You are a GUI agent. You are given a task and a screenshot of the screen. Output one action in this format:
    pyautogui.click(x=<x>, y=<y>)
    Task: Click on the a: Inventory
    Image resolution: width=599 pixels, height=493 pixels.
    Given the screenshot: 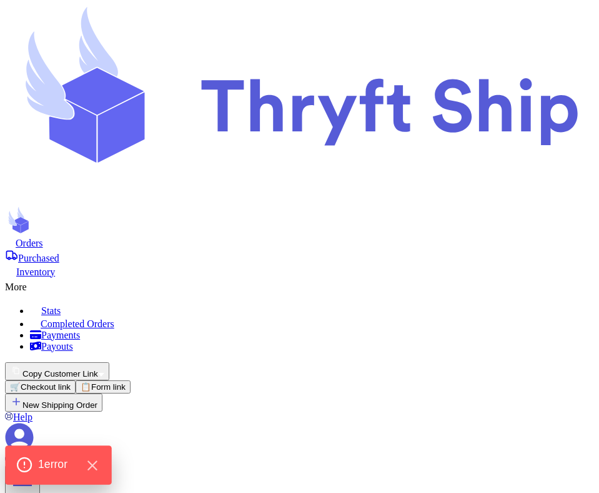 What is the action you would take?
    pyautogui.click(x=299, y=271)
    